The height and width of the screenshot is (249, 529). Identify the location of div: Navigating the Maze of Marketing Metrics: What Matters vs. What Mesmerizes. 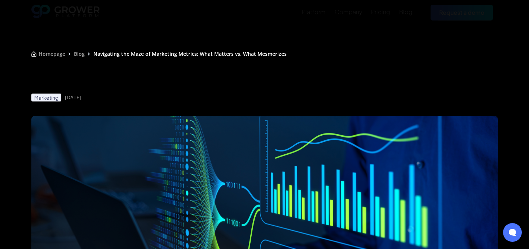
(190, 54).